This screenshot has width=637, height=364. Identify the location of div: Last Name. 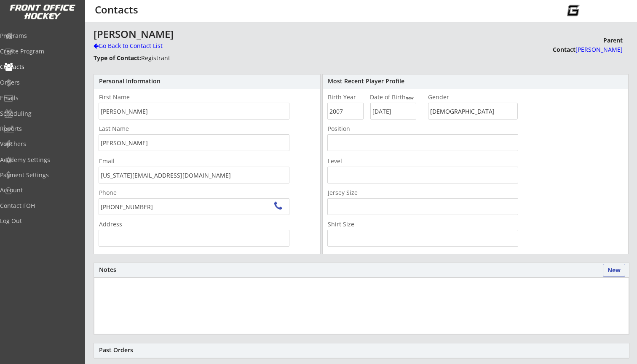
(125, 129).